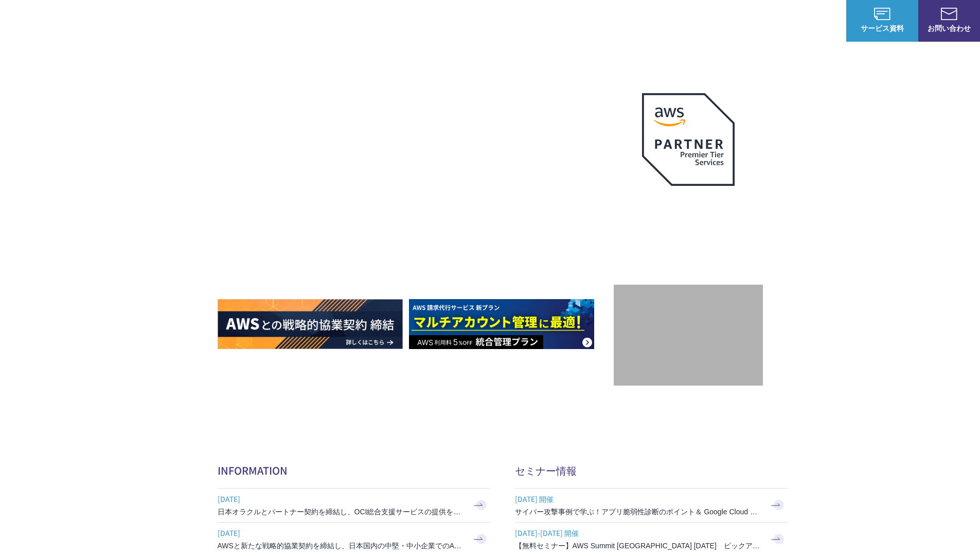  Describe the element at coordinates (949, 14) in the screenshot. I see `img: お問い合わせ` at that location.